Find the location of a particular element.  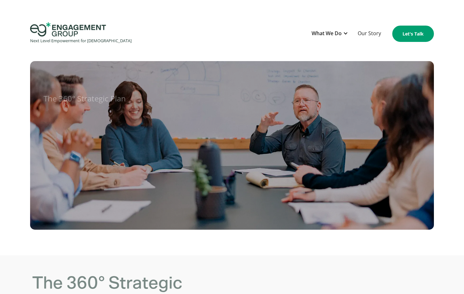

a: Our Story is located at coordinates (369, 34).